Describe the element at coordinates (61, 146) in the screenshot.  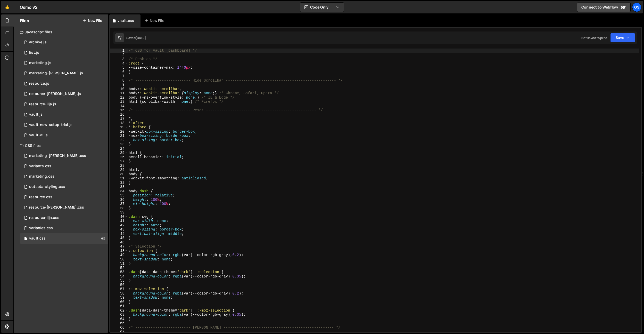
I see `div: CSS files` at that location.